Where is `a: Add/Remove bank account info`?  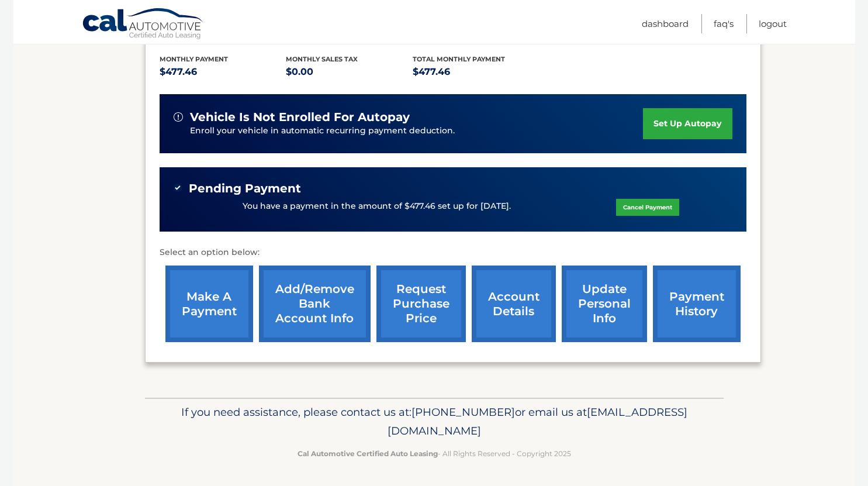
a: Add/Remove bank account info is located at coordinates (315, 303).